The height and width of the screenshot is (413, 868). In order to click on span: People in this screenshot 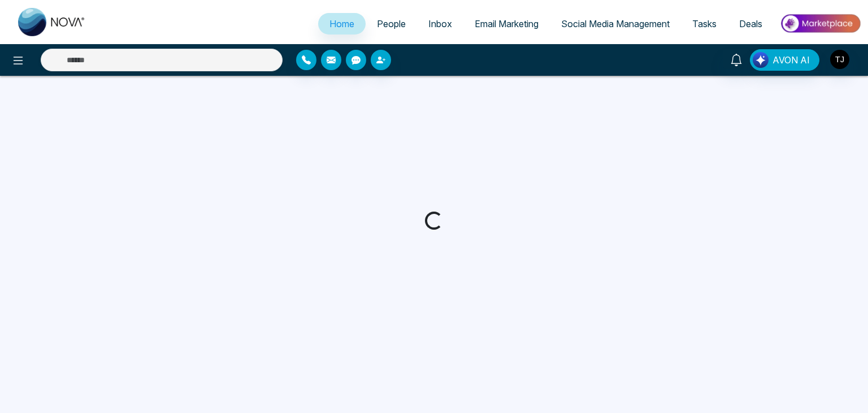, I will do `click(391, 24)`.